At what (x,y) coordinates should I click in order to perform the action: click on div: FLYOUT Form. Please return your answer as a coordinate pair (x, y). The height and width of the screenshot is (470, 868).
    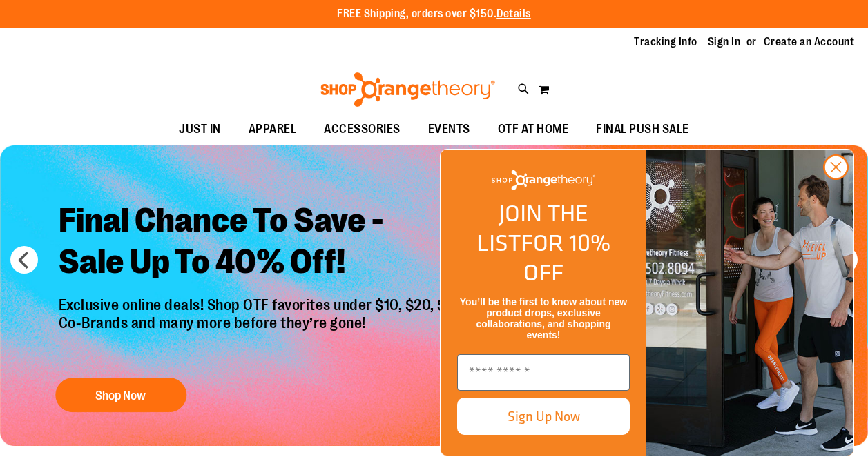
    Looking at the image, I should click on (647, 302).